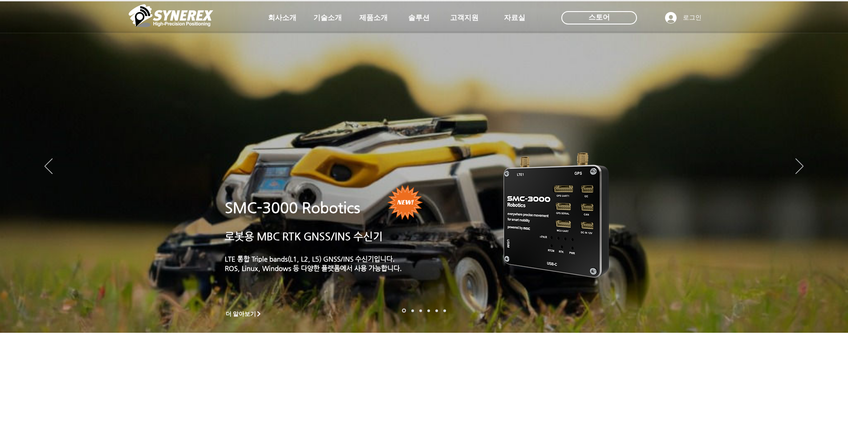 The width and height of the screenshot is (848, 424). Describe the element at coordinates (310, 259) in the screenshot. I see `a: LTE 통합 Triple bands(L1, L2, L5) GNSS/INS 수신기입니다.` at that location.